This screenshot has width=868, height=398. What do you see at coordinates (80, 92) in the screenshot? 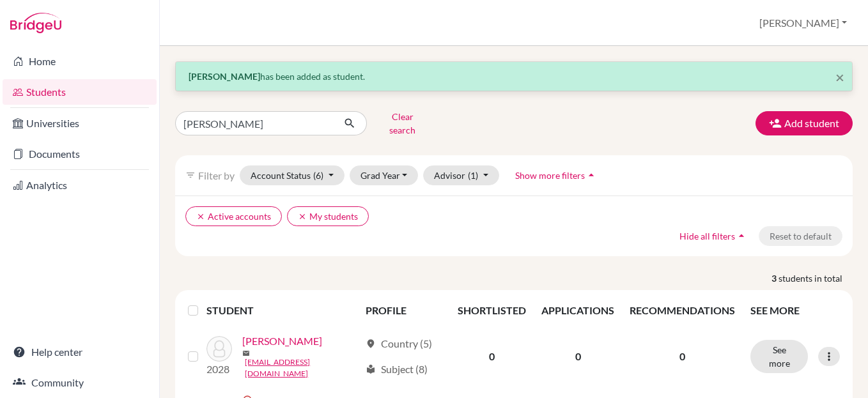
I see `a: Students` at bounding box center [80, 92].